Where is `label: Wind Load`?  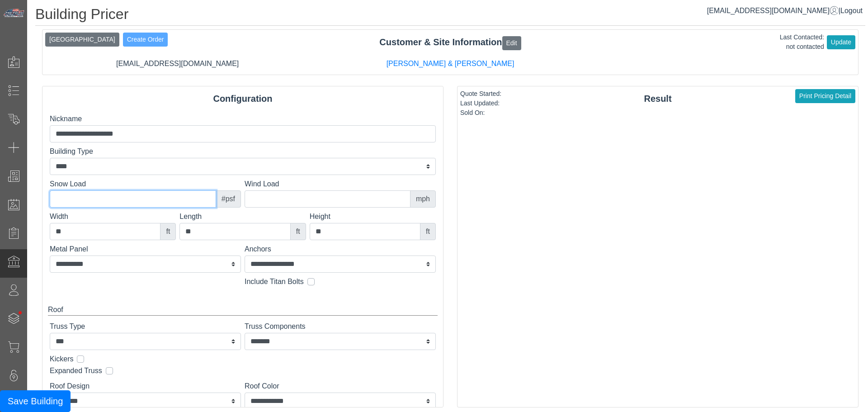 label: Wind Load is located at coordinates (340, 184).